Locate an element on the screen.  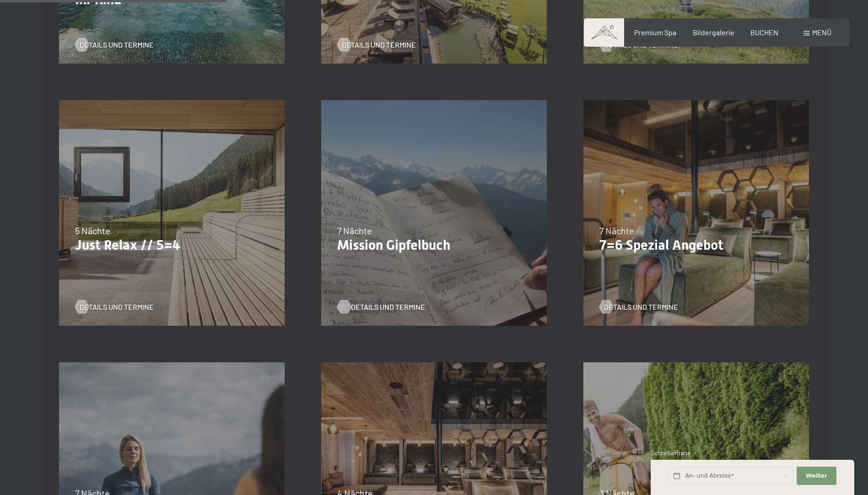
span: Bildergalerie is located at coordinates (713, 32).